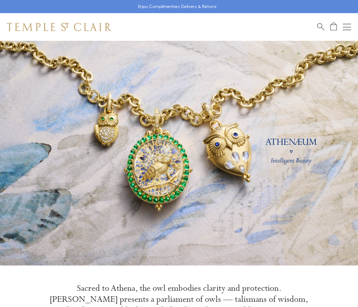 The width and height of the screenshot is (358, 307). What do you see at coordinates (320, 27) in the screenshot?
I see `a: Search` at bounding box center [320, 27].